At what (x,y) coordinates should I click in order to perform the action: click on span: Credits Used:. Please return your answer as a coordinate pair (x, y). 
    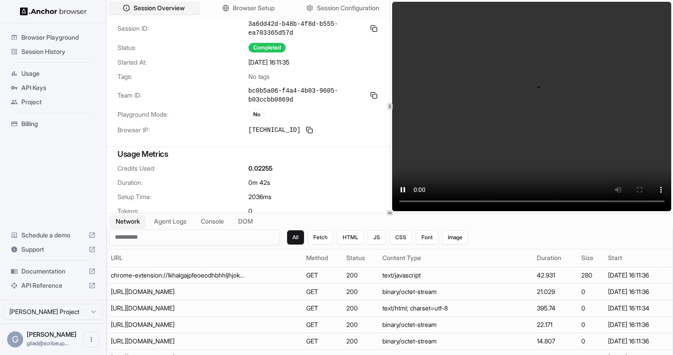
    Looking at the image, I should click on (183, 168).